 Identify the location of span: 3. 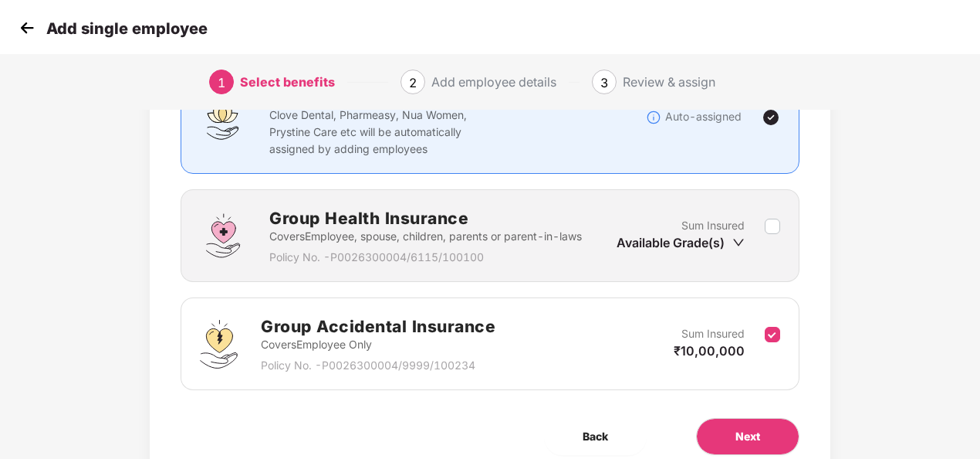
(604, 83).